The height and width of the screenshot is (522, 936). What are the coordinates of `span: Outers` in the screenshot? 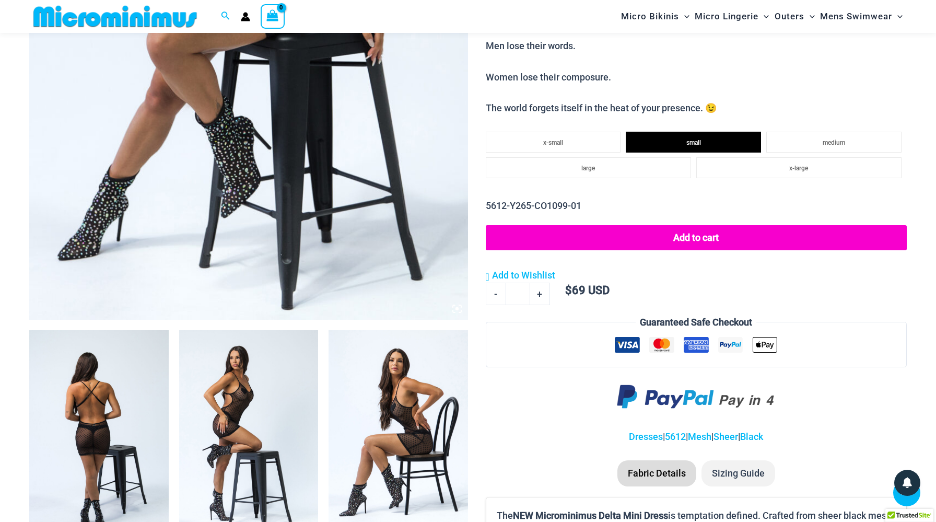 It's located at (789, 16).